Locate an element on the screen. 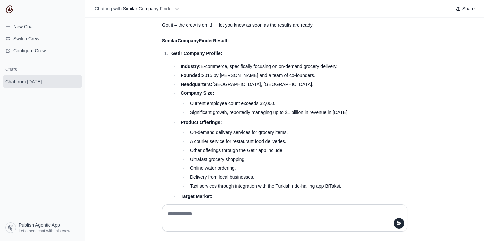  strong: SimilarCompanyFinderResult: is located at coordinates (195, 41).